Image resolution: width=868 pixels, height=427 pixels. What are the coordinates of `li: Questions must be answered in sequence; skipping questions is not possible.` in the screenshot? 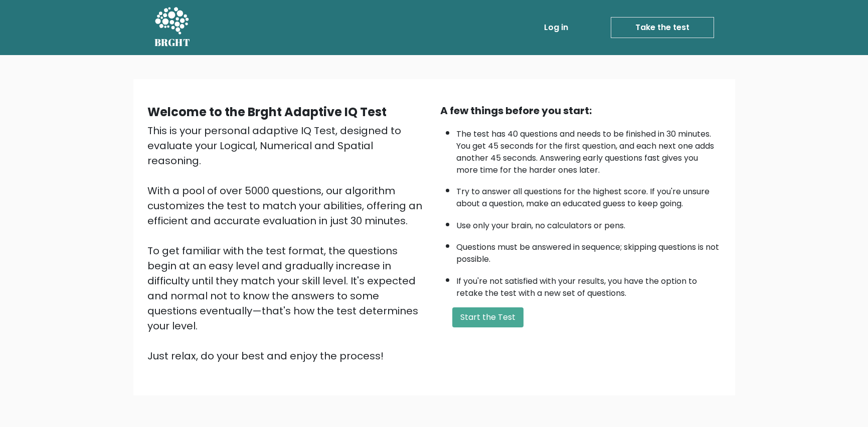 It's located at (589, 251).